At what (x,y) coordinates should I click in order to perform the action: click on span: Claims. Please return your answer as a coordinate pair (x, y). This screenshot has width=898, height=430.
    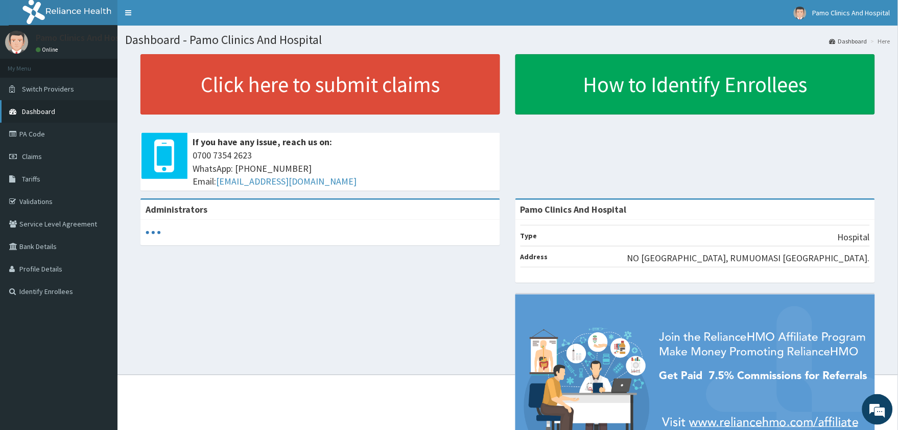
    Looking at the image, I should click on (32, 156).